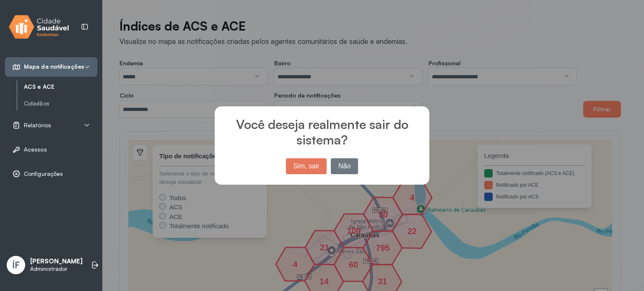 Image resolution: width=644 pixels, height=291 pixels. What do you see at coordinates (16, 265) in the screenshot?
I see `span: ÍF` at bounding box center [16, 265].